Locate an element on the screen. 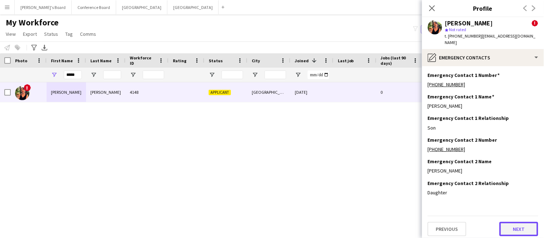 This screenshot has height=238, width=544. input: First Name Filter Input is located at coordinates (73, 75).